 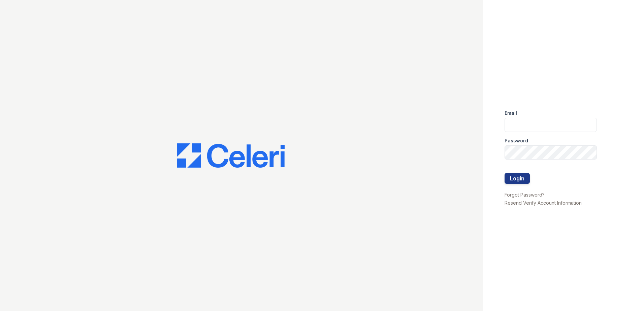 What do you see at coordinates (510, 113) in the screenshot?
I see `label: Email` at bounding box center [510, 113].